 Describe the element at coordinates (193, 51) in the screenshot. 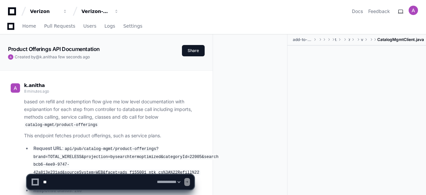

I see `button: Share` at that location.